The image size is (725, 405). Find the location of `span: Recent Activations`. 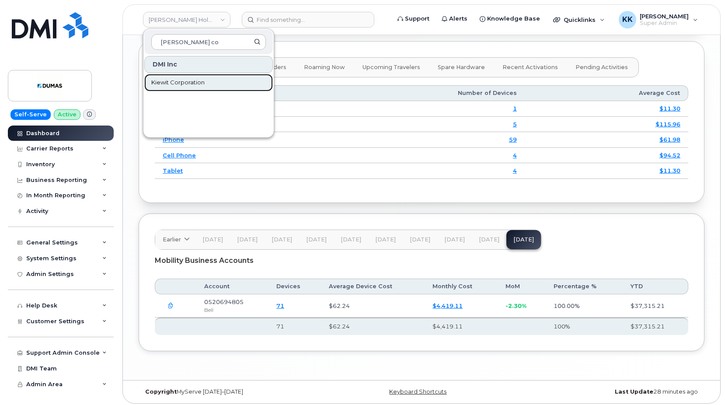

span: Recent Activations is located at coordinates (530, 67).